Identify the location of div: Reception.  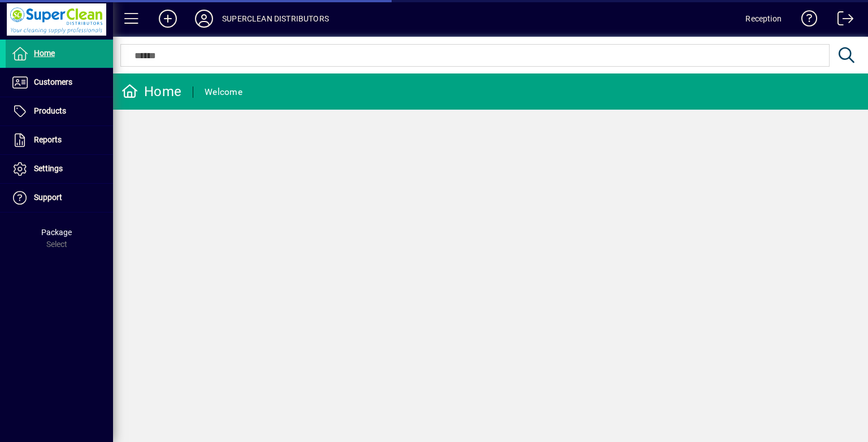
(764, 19).